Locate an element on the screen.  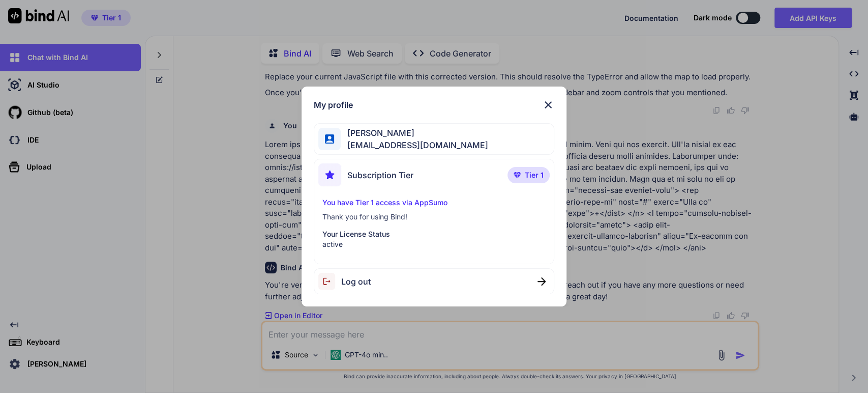
p: You have Tier 1 access via AppSumo is located at coordinates (434, 203).